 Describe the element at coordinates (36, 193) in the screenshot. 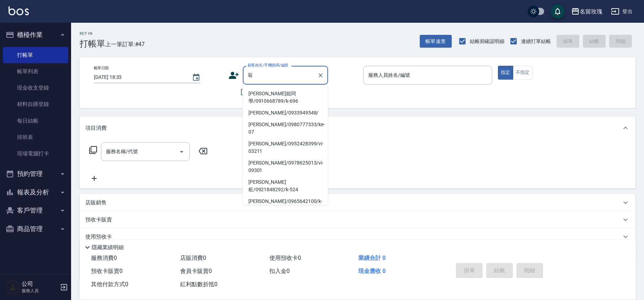

I see `button: 報表及分析` at that location.